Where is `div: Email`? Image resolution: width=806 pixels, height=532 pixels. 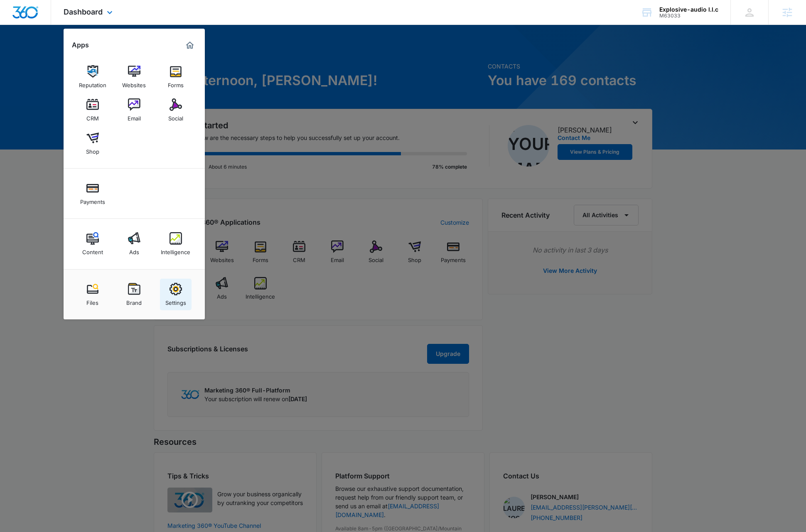 div: Email is located at coordinates (134, 116).